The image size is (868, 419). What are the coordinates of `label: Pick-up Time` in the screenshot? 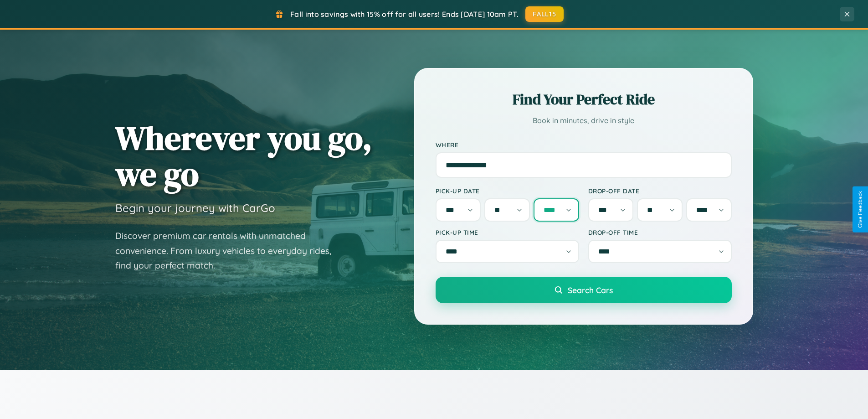 It's located at (507, 232).